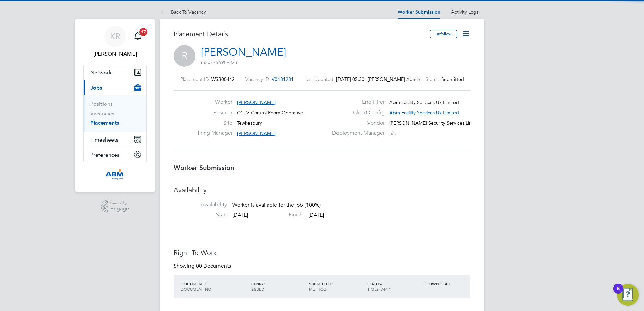 The height and width of the screenshot is (311, 644). I want to click on span: Kieran Ryder, so click(115, 54).